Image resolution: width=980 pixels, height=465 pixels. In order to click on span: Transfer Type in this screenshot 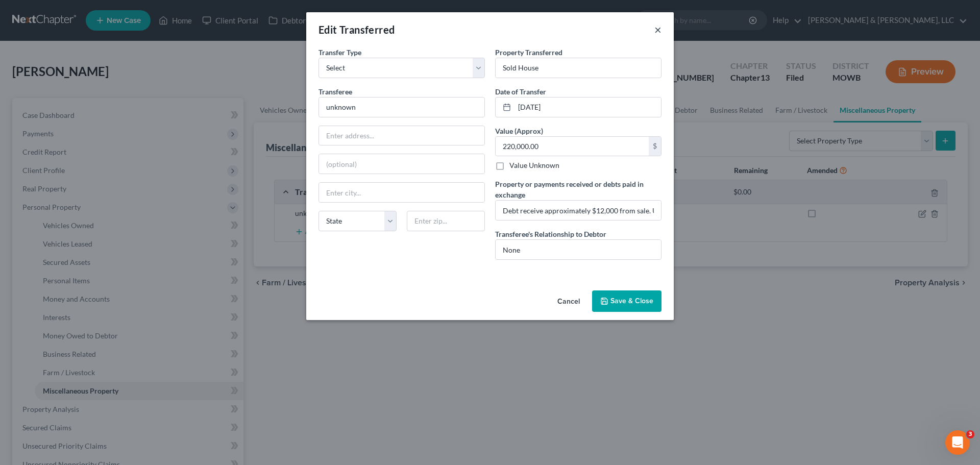, I will do `click(340, 52)`.